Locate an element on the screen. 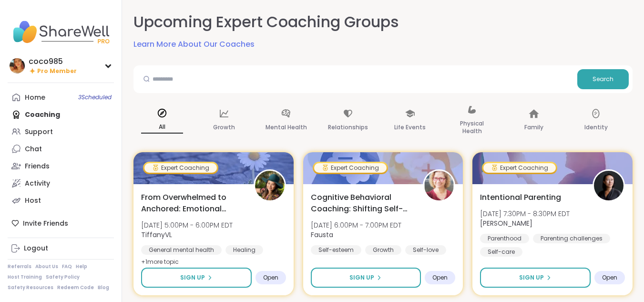 Image resolution: width=644 pixels, height=302 pixels. div: Healing is located at coordinates (244, 250).